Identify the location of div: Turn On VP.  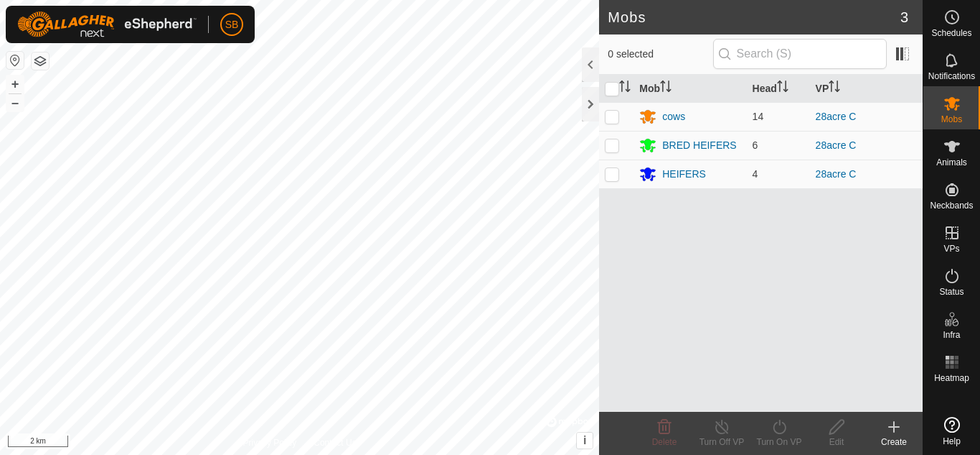
(780, 442).